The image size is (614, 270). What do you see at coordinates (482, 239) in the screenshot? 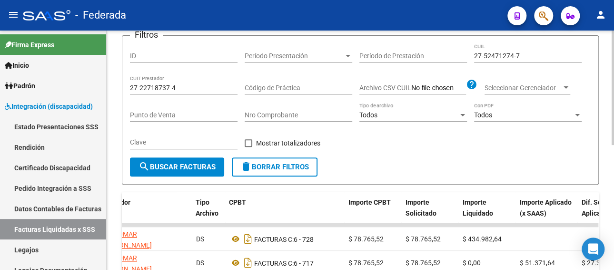
I see `span: $ 434.982,64` at bounding box center [482, 239].